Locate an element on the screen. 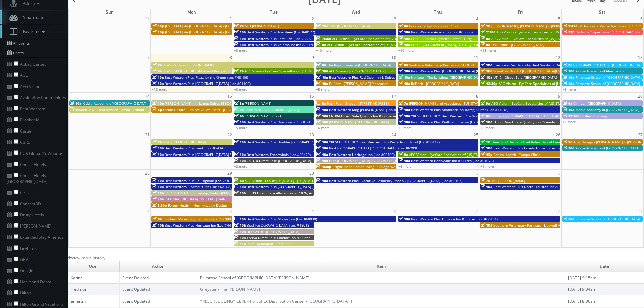 Image resolution: width=644 pixels, height=308 pixels. span: FL508 Direct Sale Quality Inn Oceanfront is located at coordinates (526, 122).